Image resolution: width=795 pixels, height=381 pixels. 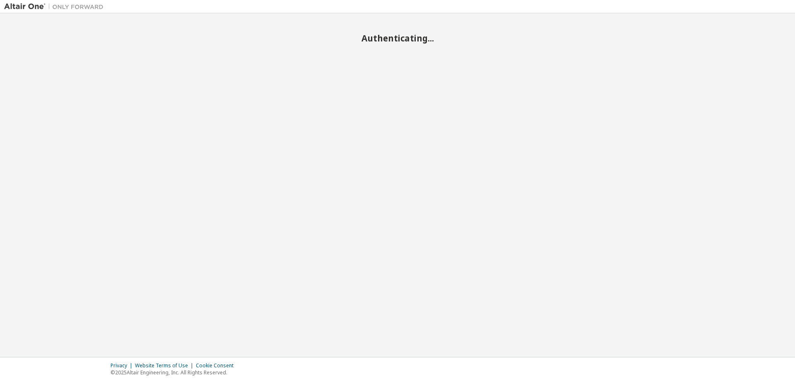 I want to click on h2: Authenticating..., so click(x=398, y=38).